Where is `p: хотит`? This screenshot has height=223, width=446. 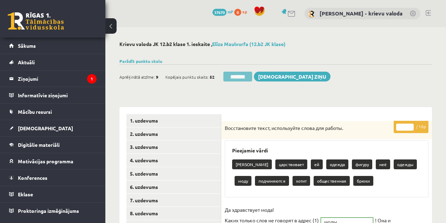
p: хотит is located at coordinates (302, 181).